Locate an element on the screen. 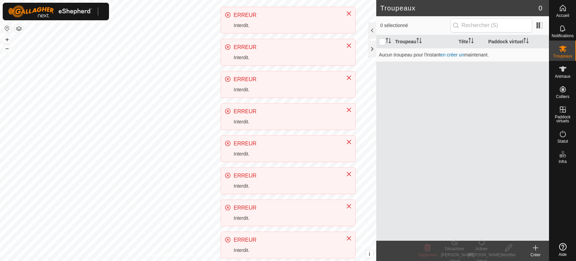  a: Aide is located at coordinates (563, 250).